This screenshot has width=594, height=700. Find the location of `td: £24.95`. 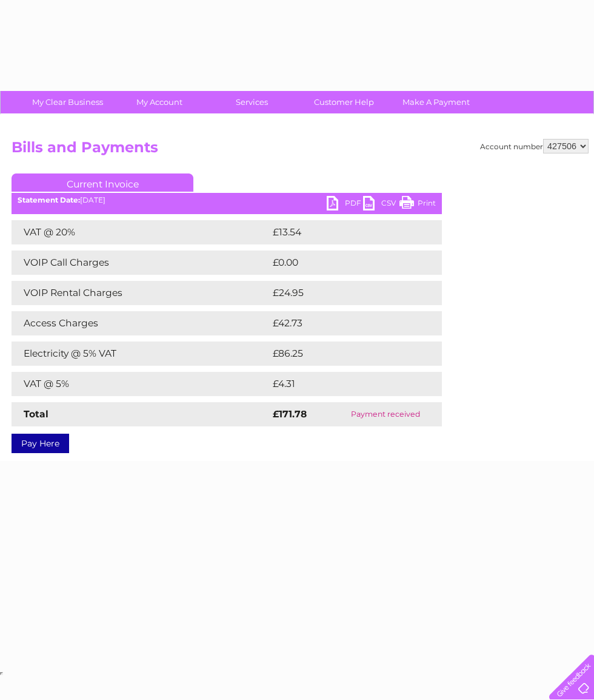

td: £24.95 is located at coordinates (343, 292).